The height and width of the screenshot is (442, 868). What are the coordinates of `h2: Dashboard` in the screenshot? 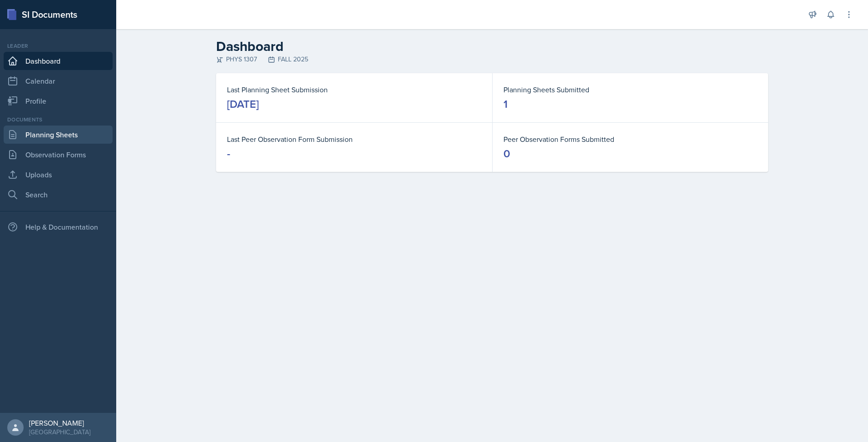 It's located at (492, 46).